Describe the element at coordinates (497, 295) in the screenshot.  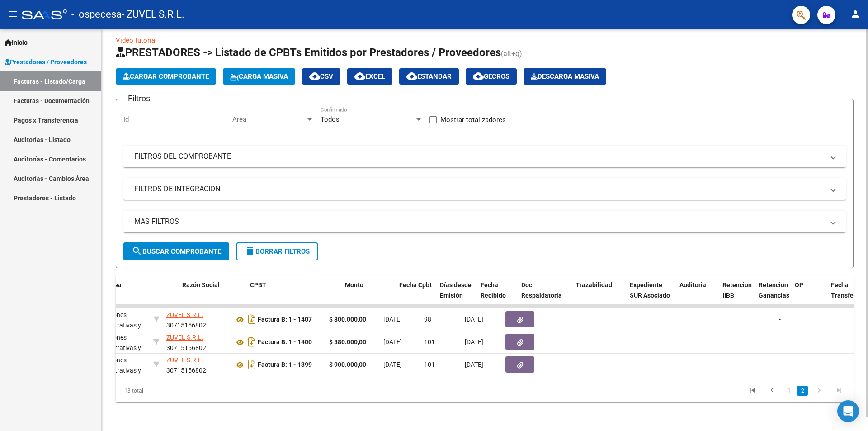
I see `datatable-header-cell: Fecha Recibido` at that location.